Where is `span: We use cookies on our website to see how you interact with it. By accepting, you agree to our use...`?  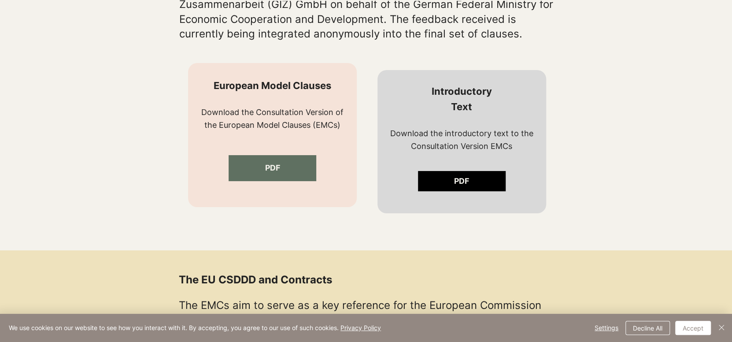 span: We use cookies on our website to see how you interact with it. By accepting, you agree to our use... is located at coordinates (195, 328).